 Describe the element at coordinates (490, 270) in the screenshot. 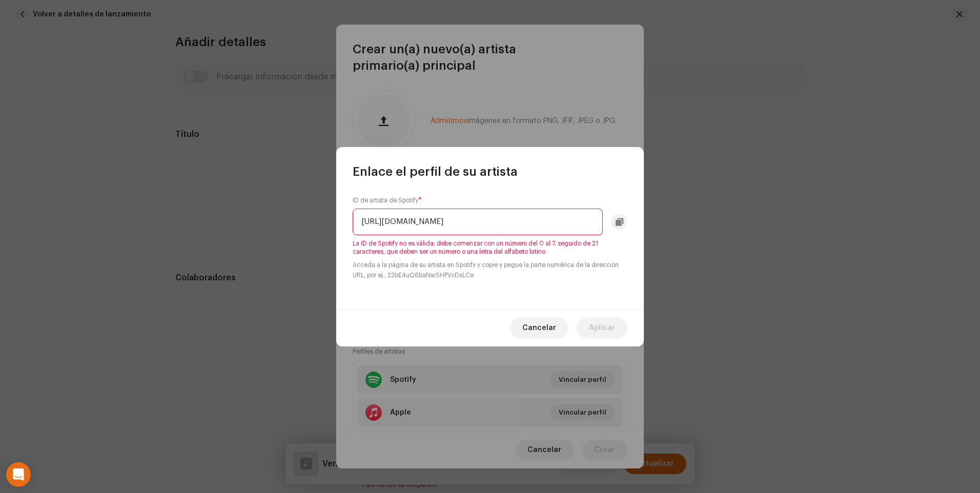

I see `small: Acceda a la página de su artista en Spotify y copie y pegue la parte numérica de la dirección URL...` at that location.